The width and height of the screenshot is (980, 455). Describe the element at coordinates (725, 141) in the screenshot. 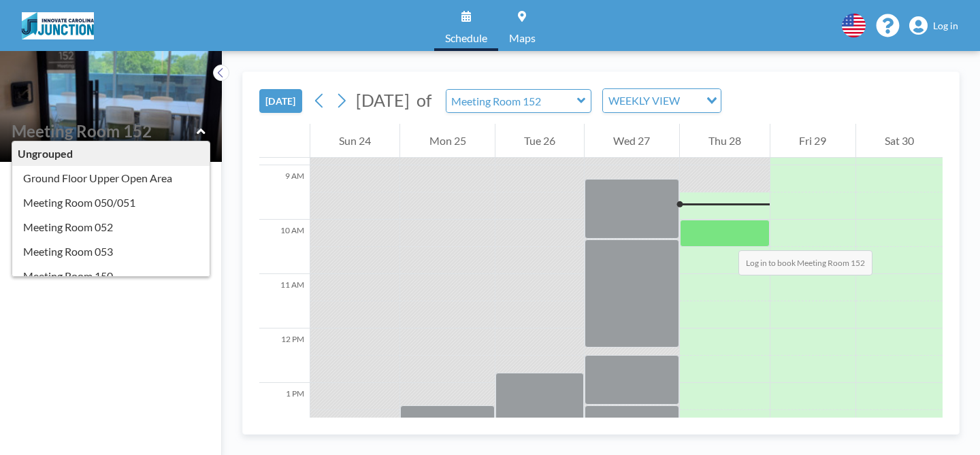

I see `div: Thu 28` at that location.